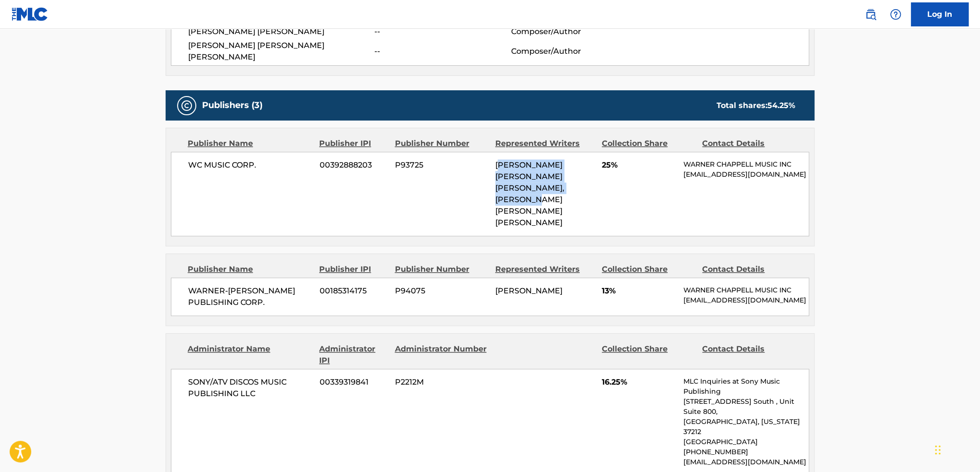  What do you see at coordinates (251, 388) in the screenshot?
I see `span: SONY/ATV DISCOS MUSIC PUBLISHING LLC` at bounding box center [251, 388].